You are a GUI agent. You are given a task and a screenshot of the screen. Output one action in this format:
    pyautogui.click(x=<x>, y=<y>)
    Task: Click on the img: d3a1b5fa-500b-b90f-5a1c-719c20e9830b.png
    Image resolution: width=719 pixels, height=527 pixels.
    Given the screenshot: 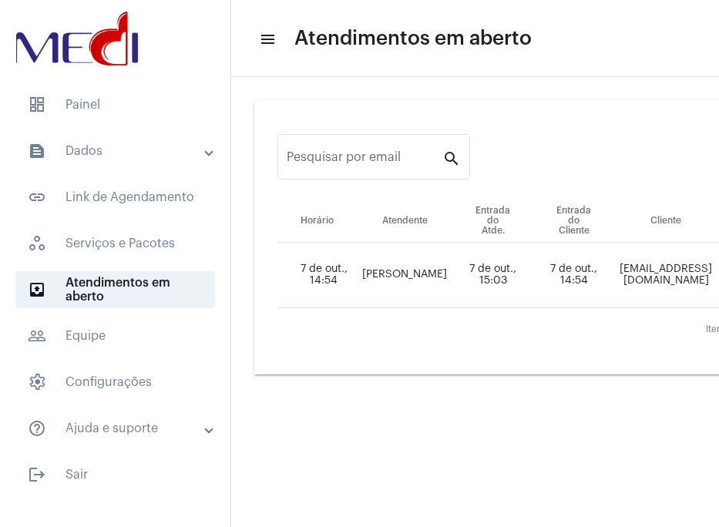 What is the action you would take?
    pyautogui.click(x=77, y=39)
    